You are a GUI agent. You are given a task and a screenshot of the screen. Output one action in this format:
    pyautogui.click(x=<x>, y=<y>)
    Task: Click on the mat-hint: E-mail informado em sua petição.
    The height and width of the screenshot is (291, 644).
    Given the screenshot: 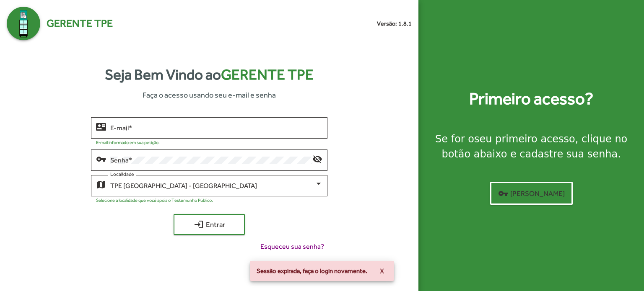 What is the action you would take?
    pyautogui.click(x=127, y=143)
    